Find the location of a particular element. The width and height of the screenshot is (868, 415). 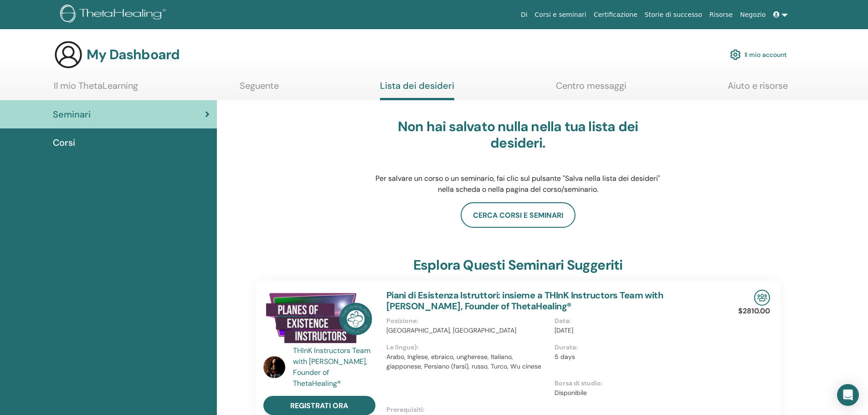

a: Aiuto e risorse is located at coordinates (758, 89).